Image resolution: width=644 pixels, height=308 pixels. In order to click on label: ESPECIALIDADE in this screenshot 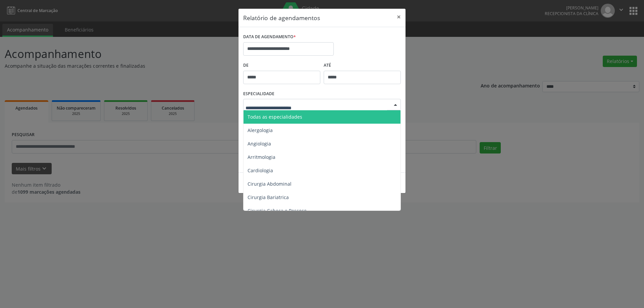, I will do `click(259, 94)`.